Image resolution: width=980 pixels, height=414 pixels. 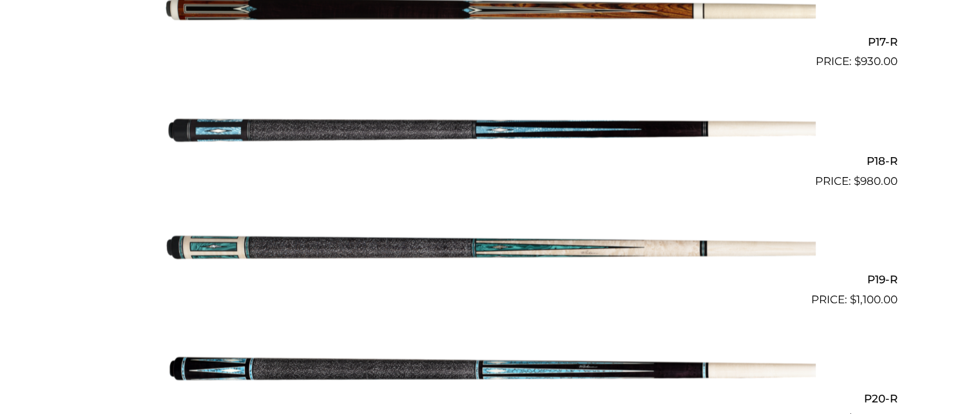 What do you see at coordinates (876, 62) in the screenshot?
I see `bdi: 930.00` at bounding box center [876, 62].